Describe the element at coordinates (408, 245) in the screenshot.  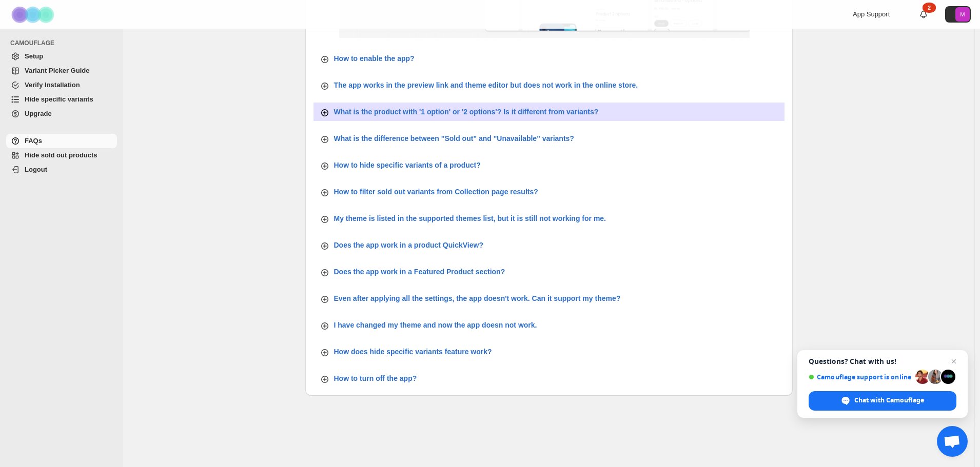
I see `p: Does the app work in a product QuickView?` at that location.